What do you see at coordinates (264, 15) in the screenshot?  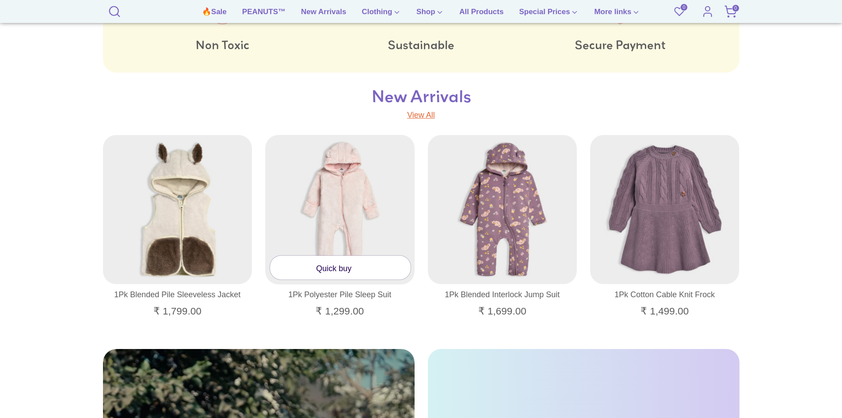 I see `a: PEANUTS™` at bounding box center [264, 15].